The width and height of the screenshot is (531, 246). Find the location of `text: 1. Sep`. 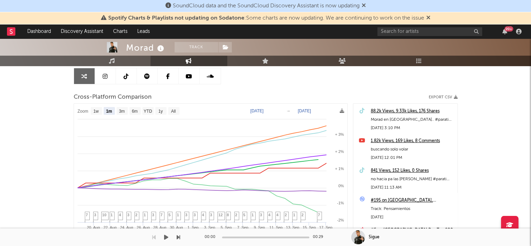

text: 1. Sep is located at coordinates (193, 227).